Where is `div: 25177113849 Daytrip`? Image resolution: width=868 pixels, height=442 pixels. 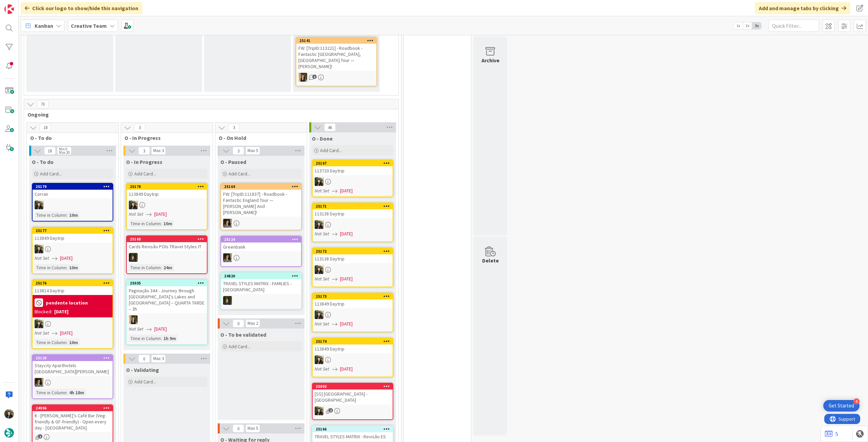
div: 25177113849 Daytrip is located at coordinates (72, 235).